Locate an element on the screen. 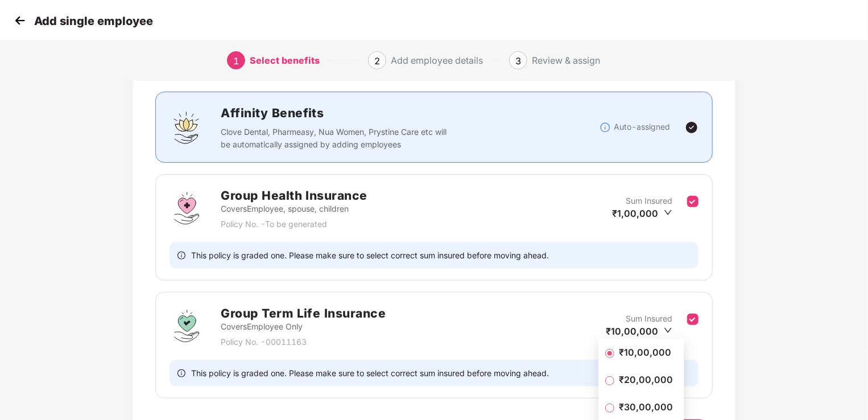  p: Covers Employee Only is located at coordinates (303, 326).